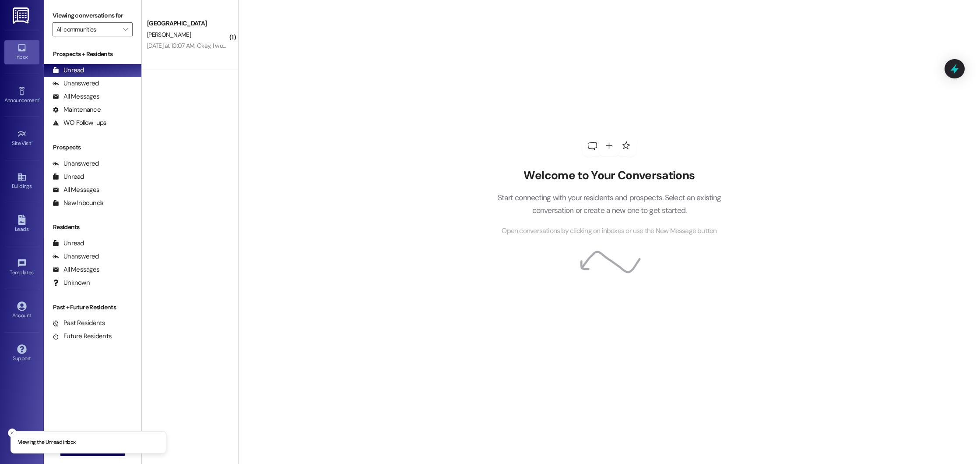 This screenshot has height=464, width=980. What do you see at coordinates (22, 354) in the screenshot?
I see `a: Support` at bounding box center [22, 354].